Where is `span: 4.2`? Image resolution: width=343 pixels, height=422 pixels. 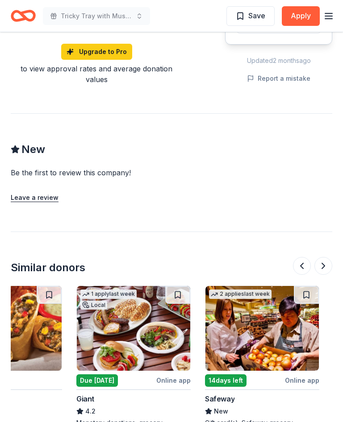 span: 4.2 is located at coordinates (90, 411).